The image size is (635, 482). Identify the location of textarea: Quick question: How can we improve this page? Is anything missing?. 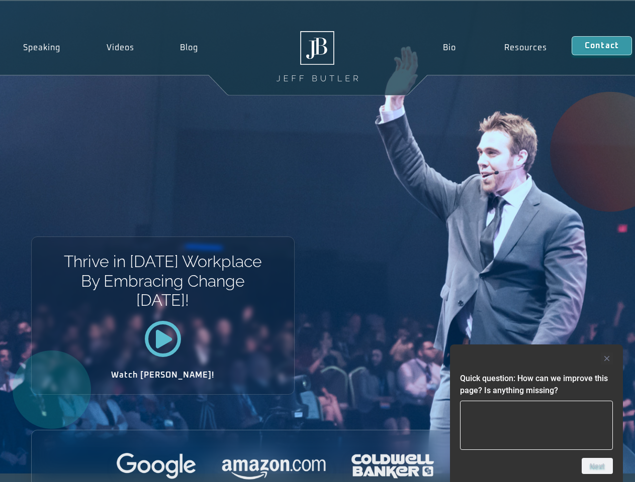
(536, 426).